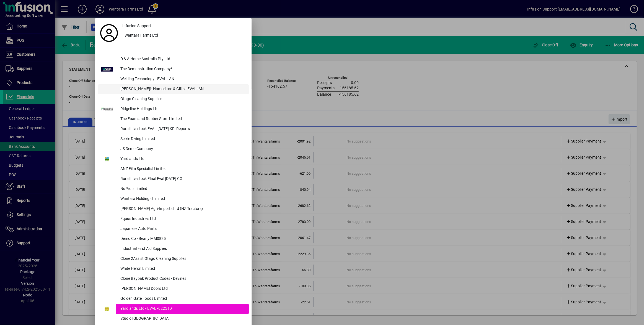 The width and height of the screenshot is (644, 325). What do you see at coordinates (184, 36) in the screenshot?
I see `button: Wantara Farms Ltd` at bounding box center [184, 36].